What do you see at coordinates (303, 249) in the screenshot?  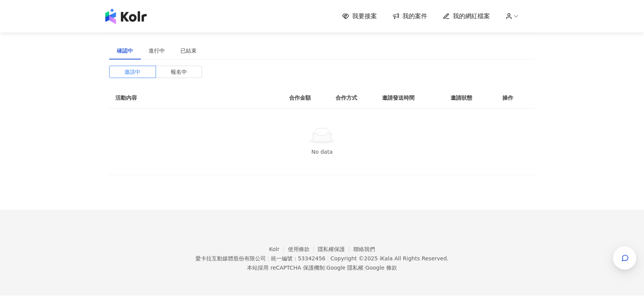 I see `a: 使用條款` at bounding box center [303, 249].